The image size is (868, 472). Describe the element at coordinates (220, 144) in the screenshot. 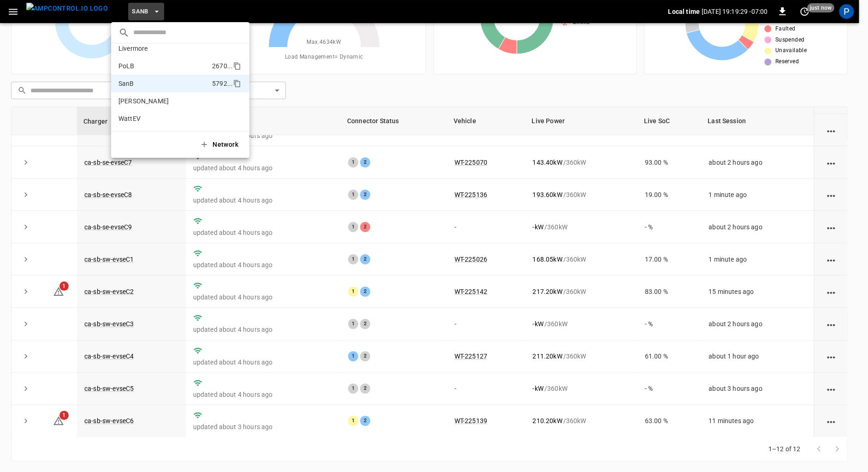

I see `button: Network` at that location.